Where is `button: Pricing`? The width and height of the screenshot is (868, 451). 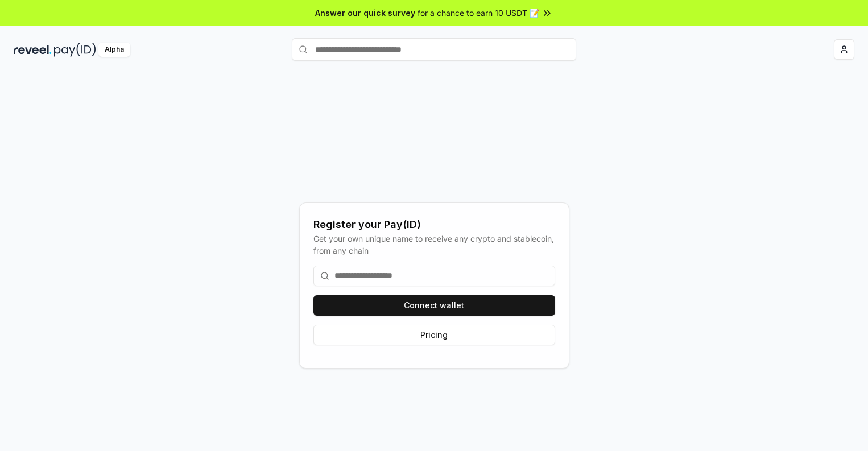 button: Pricing is located at coordinates (434, 335).